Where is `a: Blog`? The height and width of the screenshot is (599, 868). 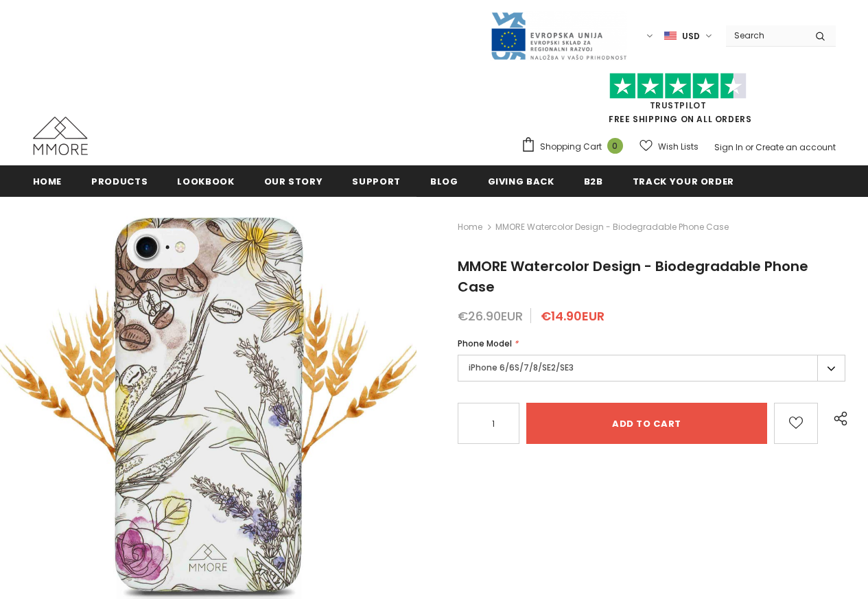 a: Blog is located at coordinates (444, 181).